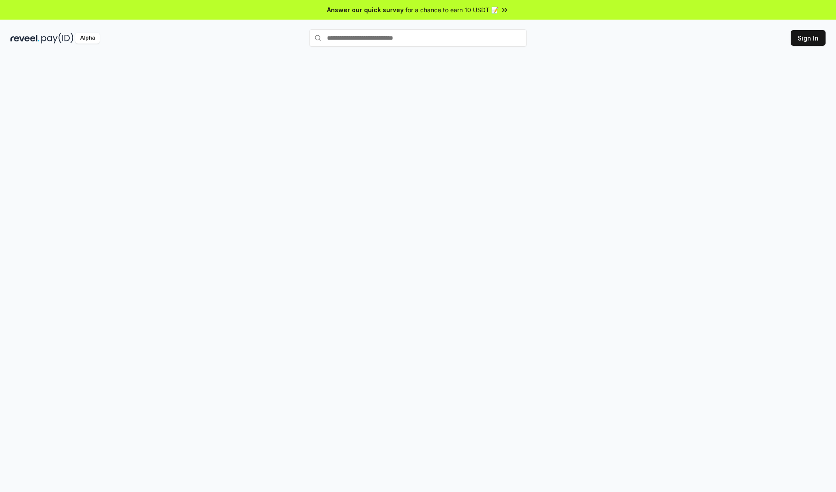 The image size is (836, 492). Describe the element at coordinates (809, 38) in the screenshot. I see `button: Sign In` at that location.